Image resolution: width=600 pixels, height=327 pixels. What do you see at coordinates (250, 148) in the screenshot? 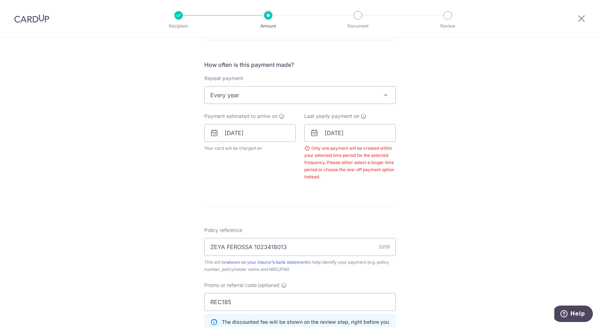
I see `span: Your card will be charged on` at bounding box center [250, 148].